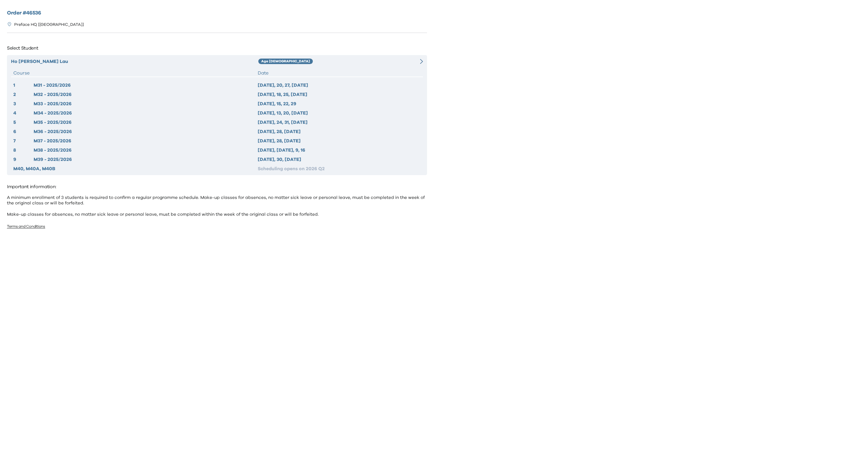 Image resolution: width=868 pixels, height=472 pixels. I want to click on div: Scheduling opens on 2026 Q2, so click(339, 169).